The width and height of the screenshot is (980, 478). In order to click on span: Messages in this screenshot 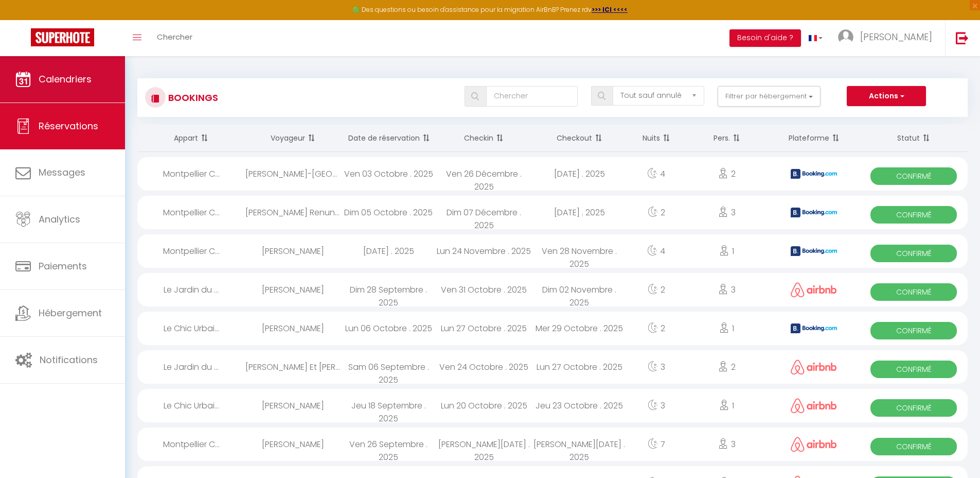, I will do `click(62, 172)`.